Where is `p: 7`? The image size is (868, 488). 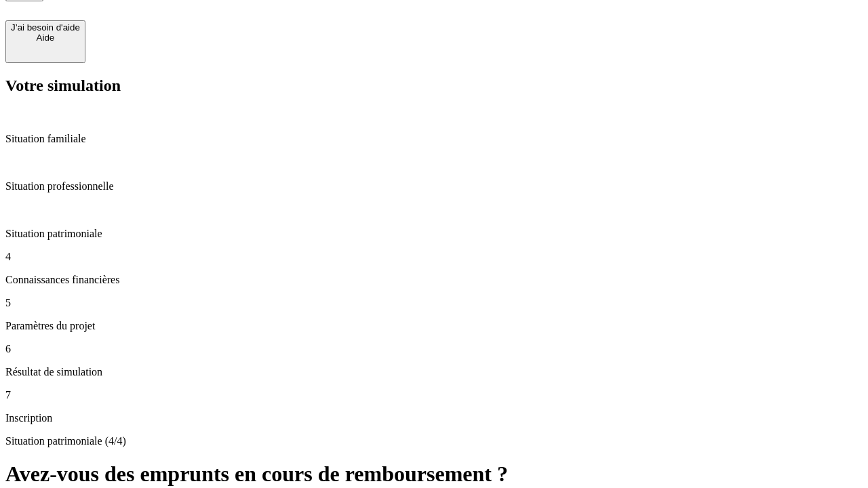
p: 7 is located at coordinates (434, 395).